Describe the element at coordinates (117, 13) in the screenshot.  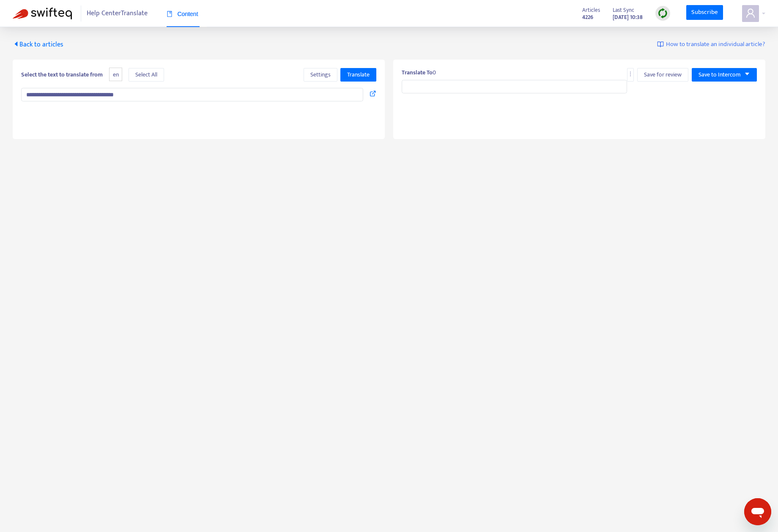
I see `span: Help Center Translate` at that location.